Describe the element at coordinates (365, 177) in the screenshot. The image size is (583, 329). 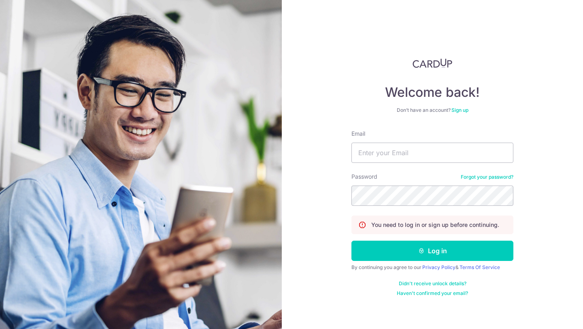
I see `label: Password` at that location.